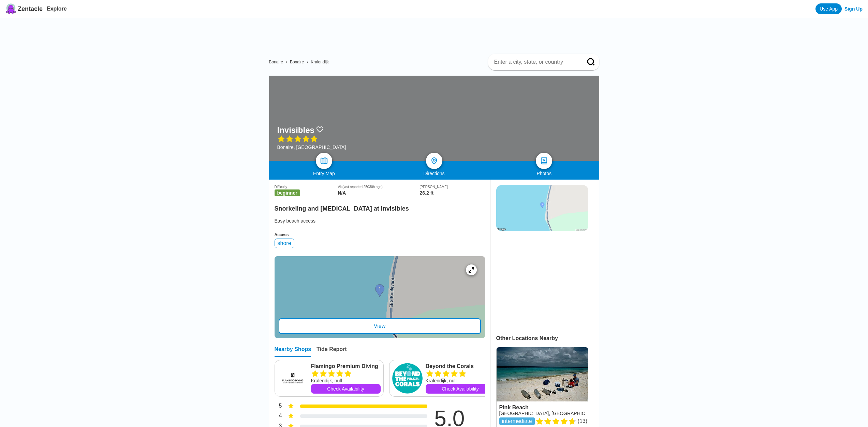 Image resolution: width=868 pixels, height=427 pixels. Describe the element at coordinates (278, 407) in the screenshot. I see `div: 5` at that location.